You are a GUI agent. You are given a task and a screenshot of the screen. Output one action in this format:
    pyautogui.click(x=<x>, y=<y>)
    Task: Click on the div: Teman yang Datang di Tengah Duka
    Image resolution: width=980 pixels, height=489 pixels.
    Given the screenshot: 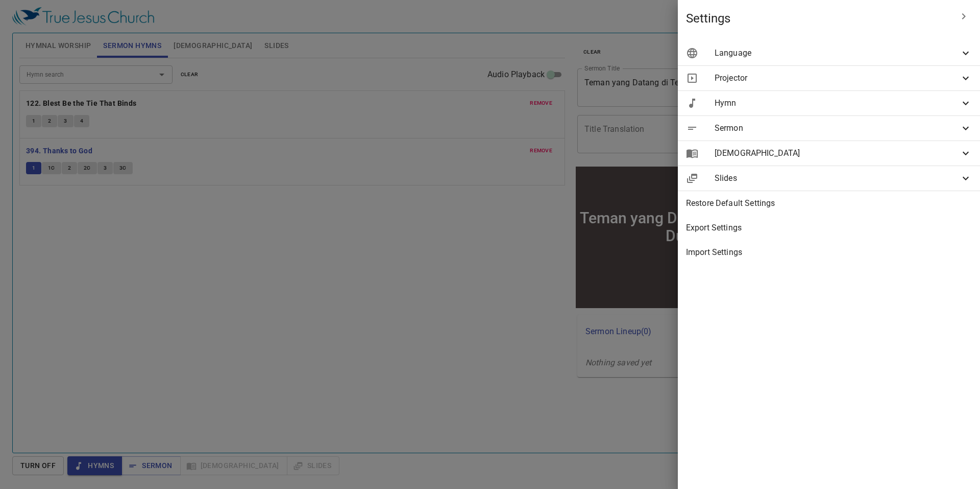 What is the action you would take?
    pyautogui.click(x=110, y=63)
    